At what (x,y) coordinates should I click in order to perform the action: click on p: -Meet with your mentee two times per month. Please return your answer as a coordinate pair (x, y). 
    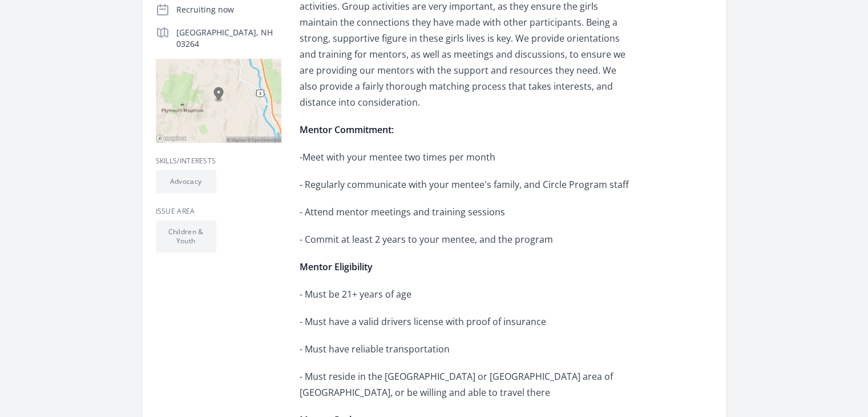
    Looking at the image, I should click on (466, 157).